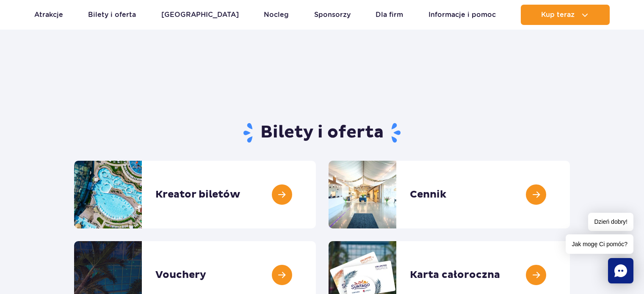  Describe the element at coordinates (599, 244) in the screenshot. I see `span: Jak mogę Ci pomóc?` at that location.